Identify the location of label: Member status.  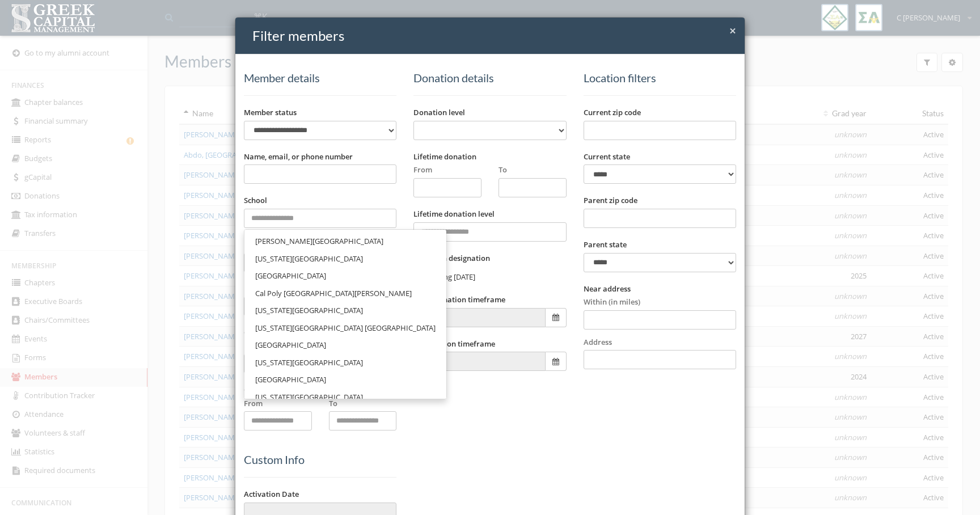
(270, 113).